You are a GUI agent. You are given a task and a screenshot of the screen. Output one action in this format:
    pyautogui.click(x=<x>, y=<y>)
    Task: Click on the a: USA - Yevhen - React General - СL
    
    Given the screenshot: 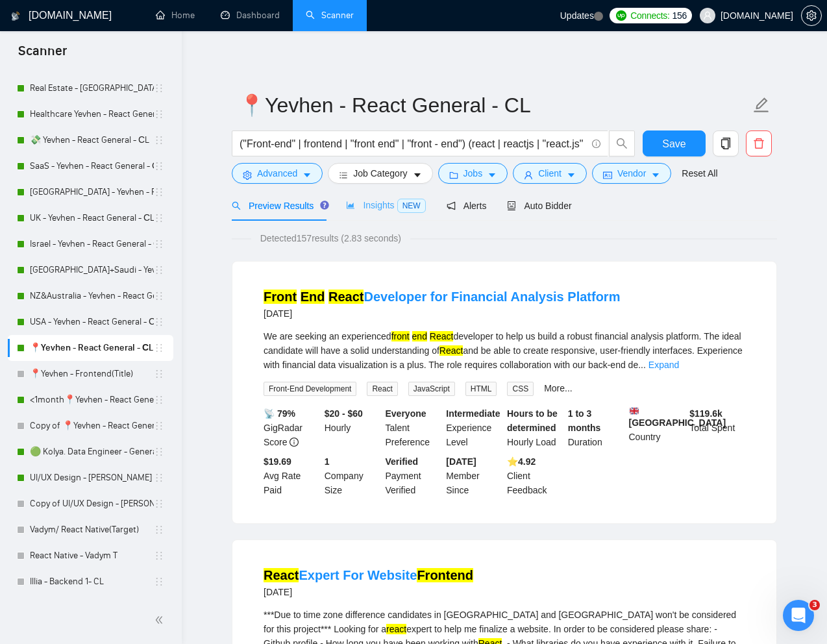 What is the action you would take?
    pyautogui.click(x=91, y=322)
    